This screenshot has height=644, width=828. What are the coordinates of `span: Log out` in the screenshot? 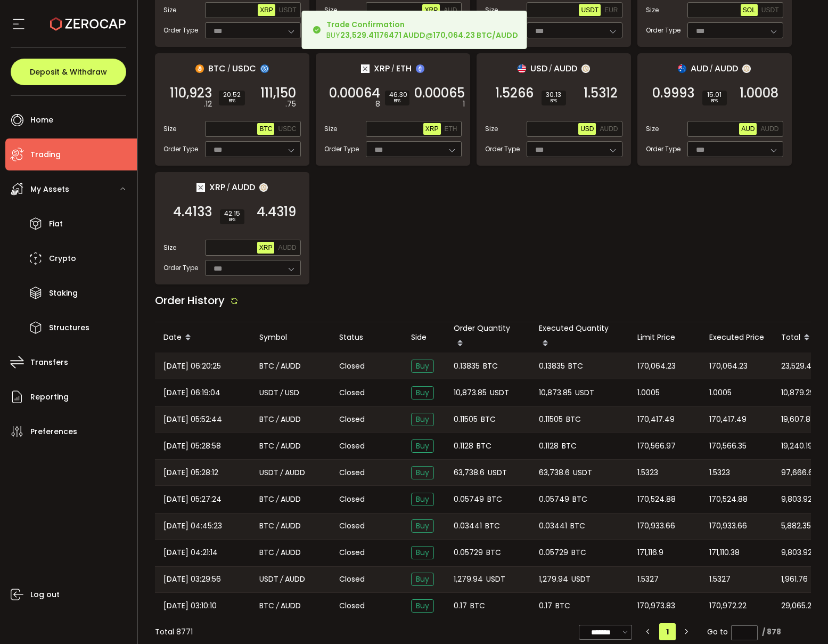 It's located at (45, 594).